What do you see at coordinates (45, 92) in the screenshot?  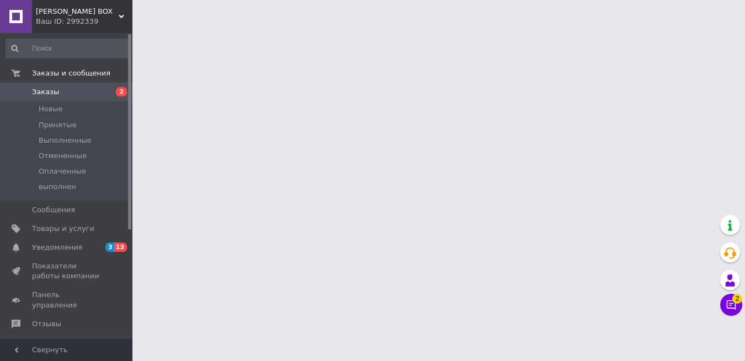 I see `span: Заказы` at bounding box center [45, 92].